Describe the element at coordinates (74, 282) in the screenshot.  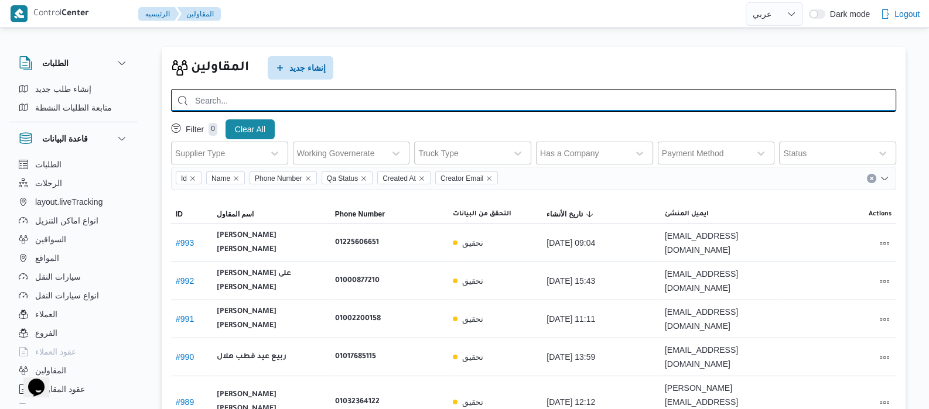
I see `div: قاعدة البيانات` at that location.